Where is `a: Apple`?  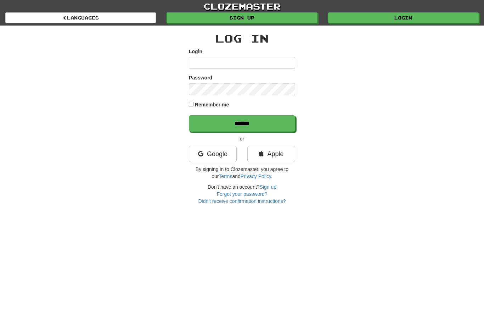
a: Apple is located at coordinates (271, 154).